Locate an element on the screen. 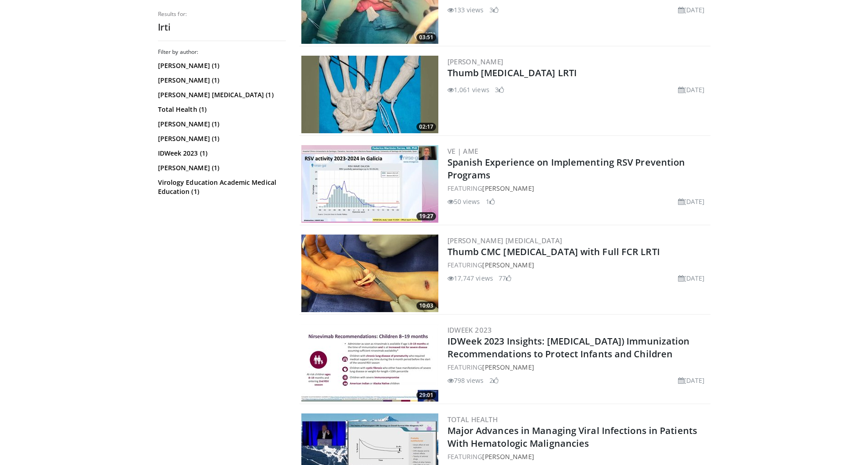  span: 03:51 is located at coordinates (426, 37).